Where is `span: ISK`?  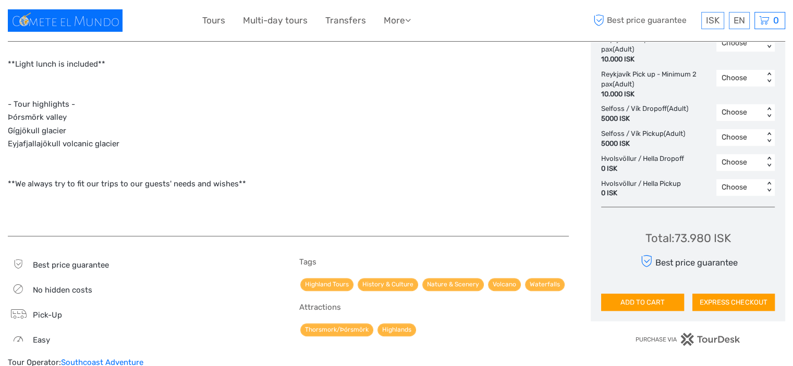
span: ISK is located at coordinates (712, 20).